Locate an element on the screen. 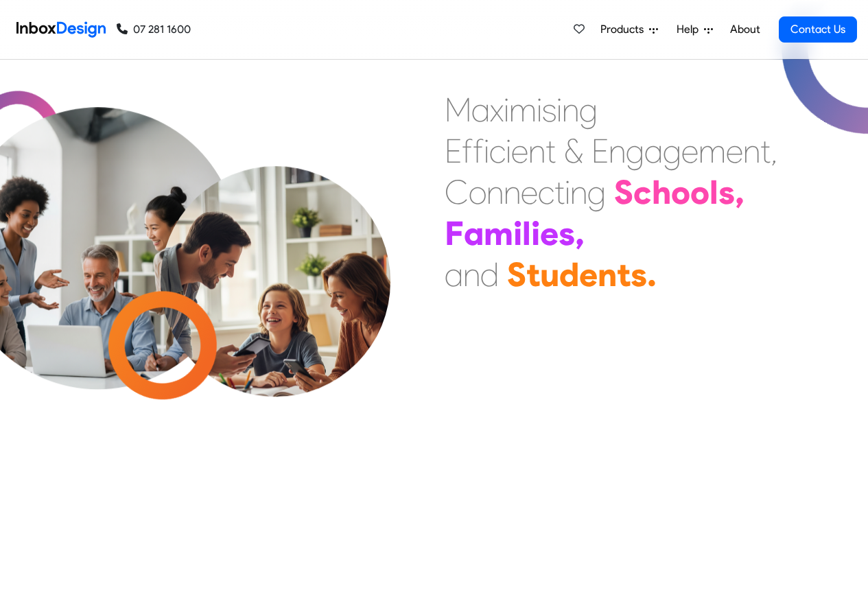  a: 07 281 1600 is located at coordinates (153, 30).